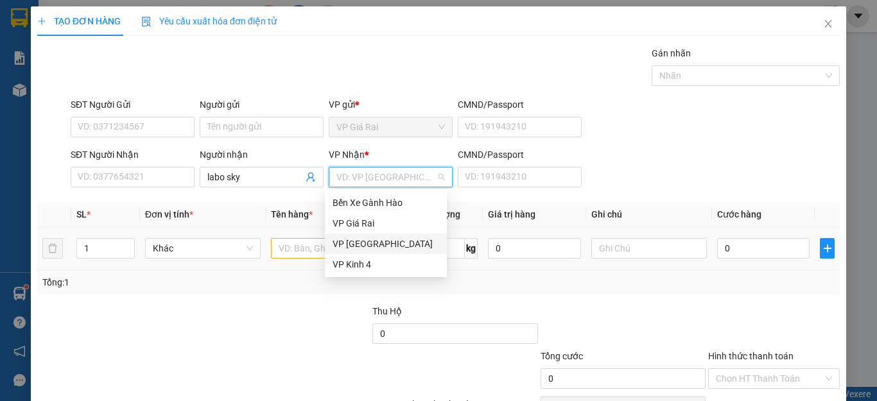 The height and width of the screenshot is (401, 877). Describe the element at coordinates (347, 155) in the screenshot. I see `span: VP Nhận` at that location.